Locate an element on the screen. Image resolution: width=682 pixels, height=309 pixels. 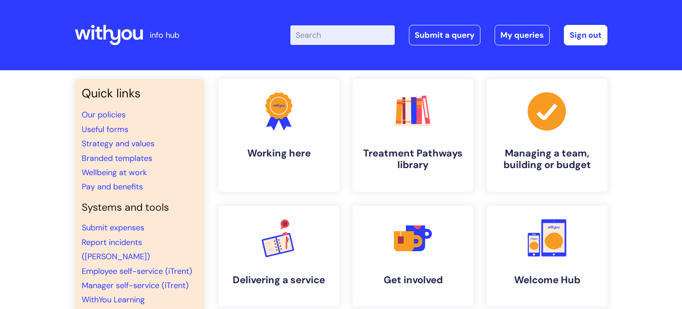
h4: Managing a team, building or budget is located at coordinates (547, 159).